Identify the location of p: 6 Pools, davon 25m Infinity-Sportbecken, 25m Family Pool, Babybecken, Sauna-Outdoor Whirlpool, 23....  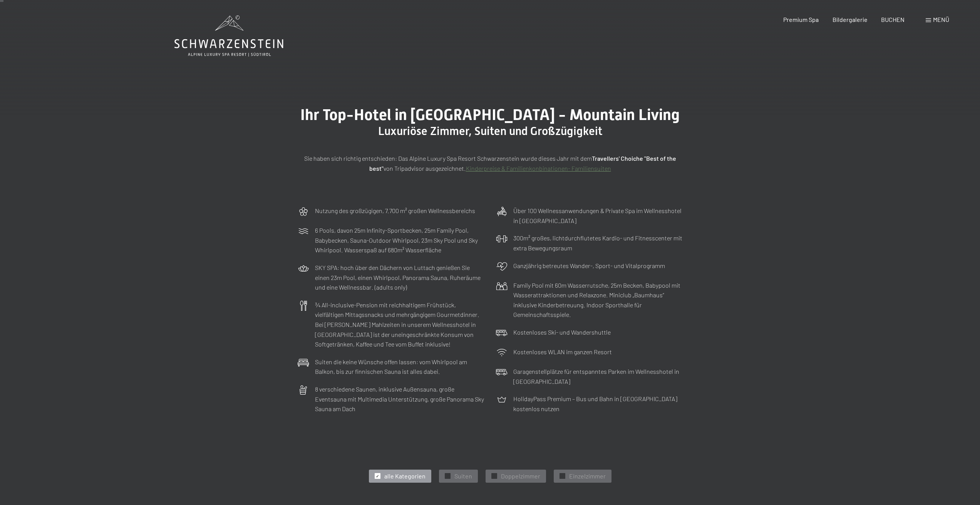
(400, 240).